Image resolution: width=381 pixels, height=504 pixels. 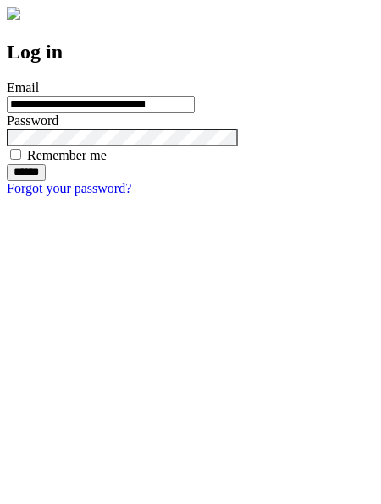 What do you see at coordinates (190, 52) in the screenshot?
I see `h2: Log in` at bounding box center [190, 52].